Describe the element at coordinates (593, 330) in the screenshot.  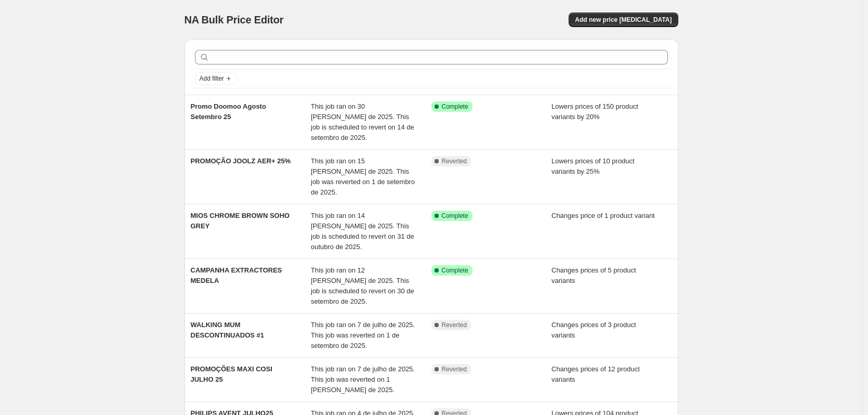
I see `span: Changes prices of 3 product variants` at that location.